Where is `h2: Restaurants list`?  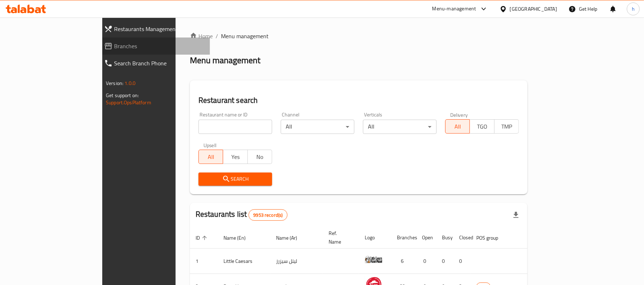
h2: Restaurants list is located at coordinates (241, 214).